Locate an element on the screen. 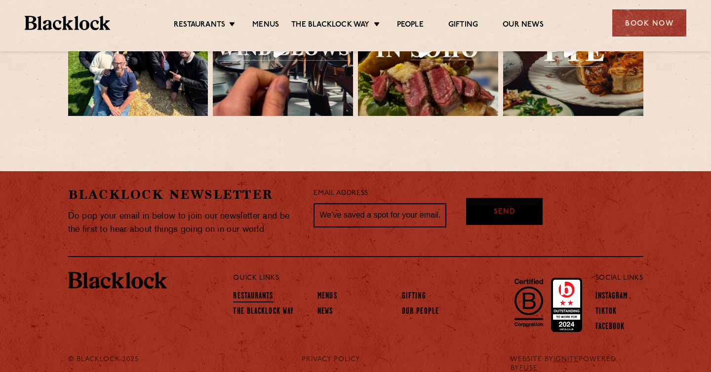  p: Social Links is located at coordinates (619, 278).